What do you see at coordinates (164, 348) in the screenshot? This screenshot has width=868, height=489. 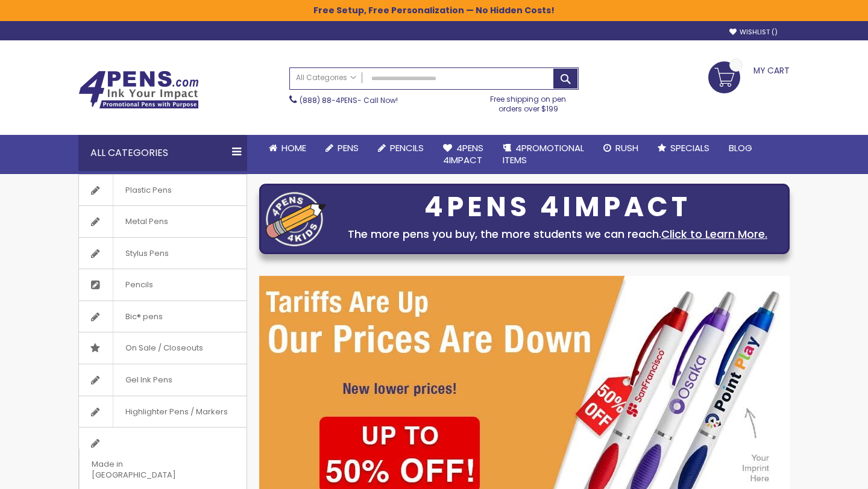 I see `span: On Sale / Closeouts` at bounding box center [164, 348].